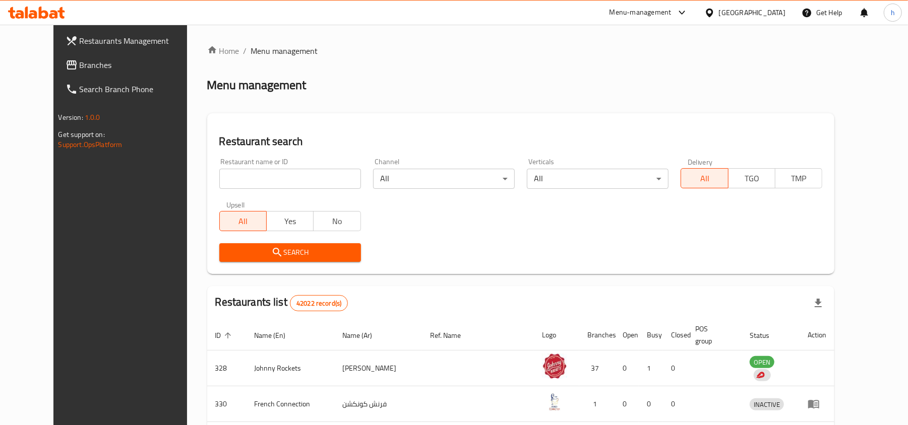  What do you see at coordinates (626, 335) in the screenshot?
I see `th: Open` at bounding box center [626, 335].